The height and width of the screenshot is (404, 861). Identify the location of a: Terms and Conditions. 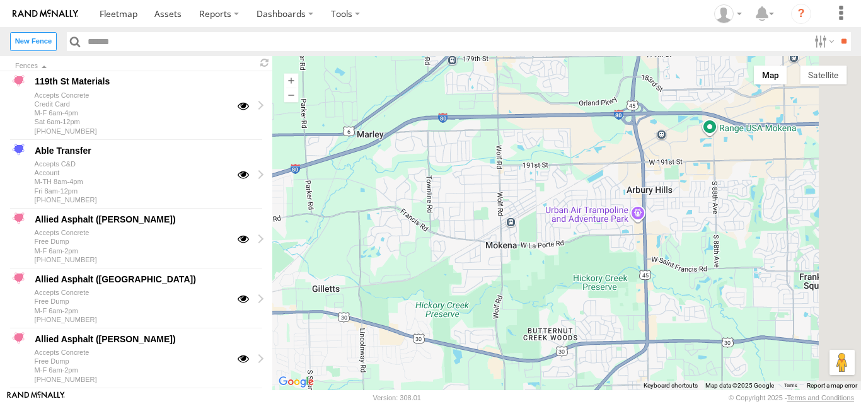
(821, 398).